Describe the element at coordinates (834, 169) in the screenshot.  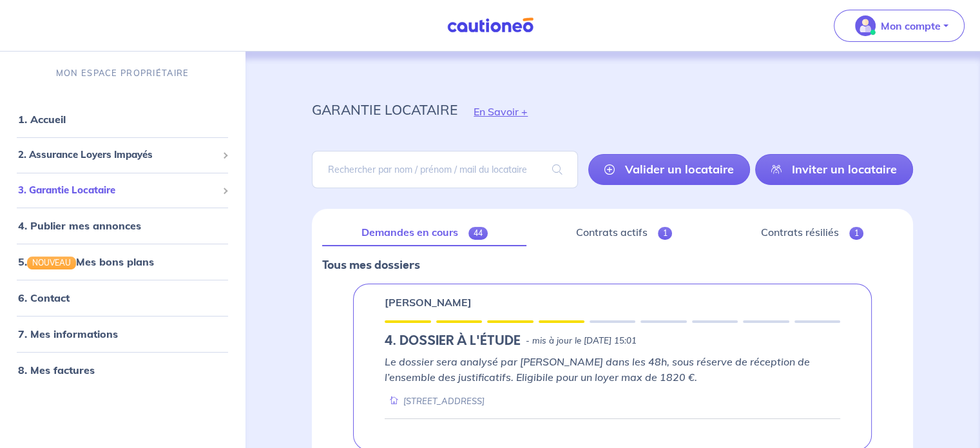
I see `a: Inviter un locataire` at that location.